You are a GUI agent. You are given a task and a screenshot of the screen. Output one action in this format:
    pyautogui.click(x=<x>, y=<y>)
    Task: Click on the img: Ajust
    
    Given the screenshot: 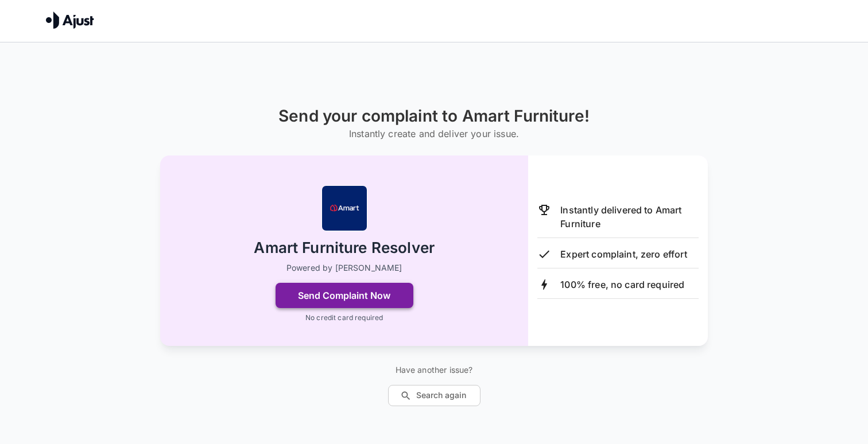 What is the action you would take?
    pyautogui.click(x=70, y=20)
    